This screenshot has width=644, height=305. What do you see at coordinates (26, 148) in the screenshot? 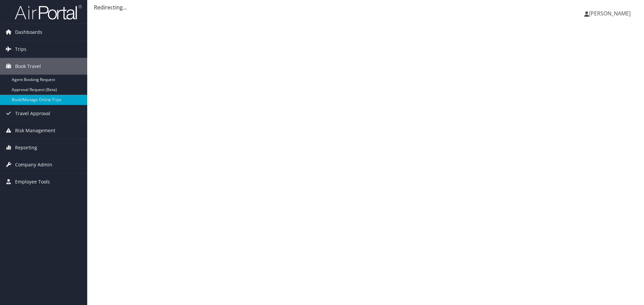
I see `span: Reporting` at bounding box center [26, 148].